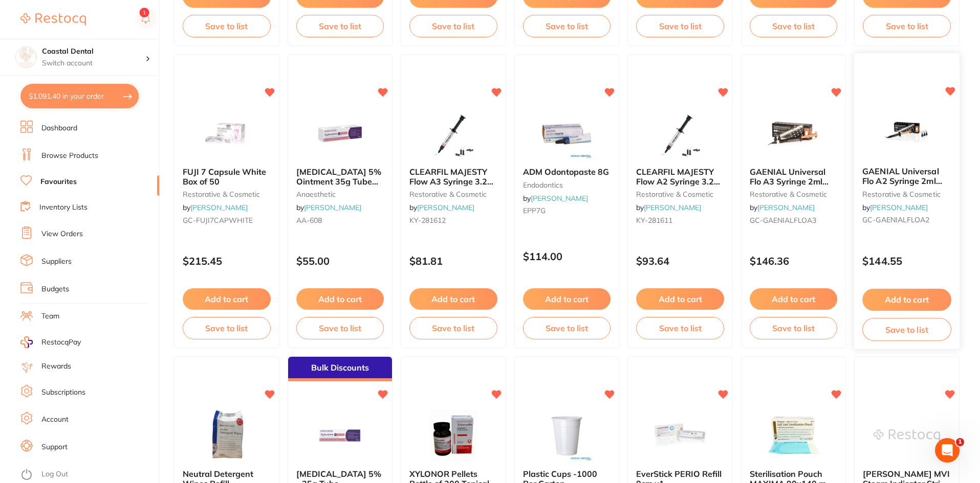  Describe the element at coordinates (680, 177) in the screenshot. I see `b: CLEARFIL MAJESTY Flow A2 Syringe 3.2g & 15 Needle tips` at that location.